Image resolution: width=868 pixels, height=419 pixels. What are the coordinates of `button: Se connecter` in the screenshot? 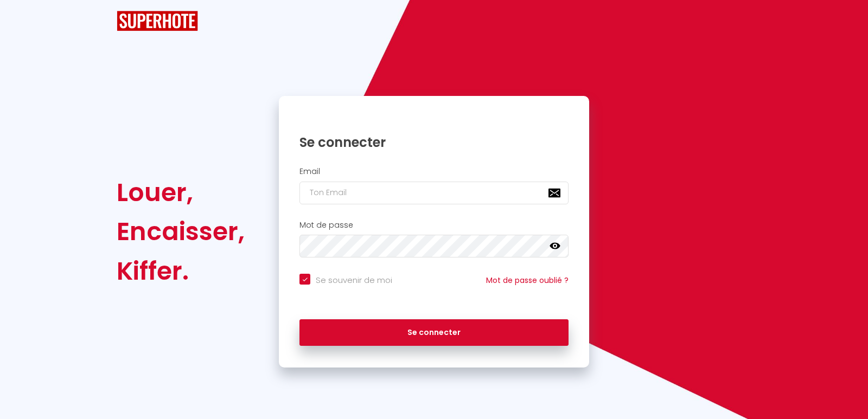 It's located at (434, 333).